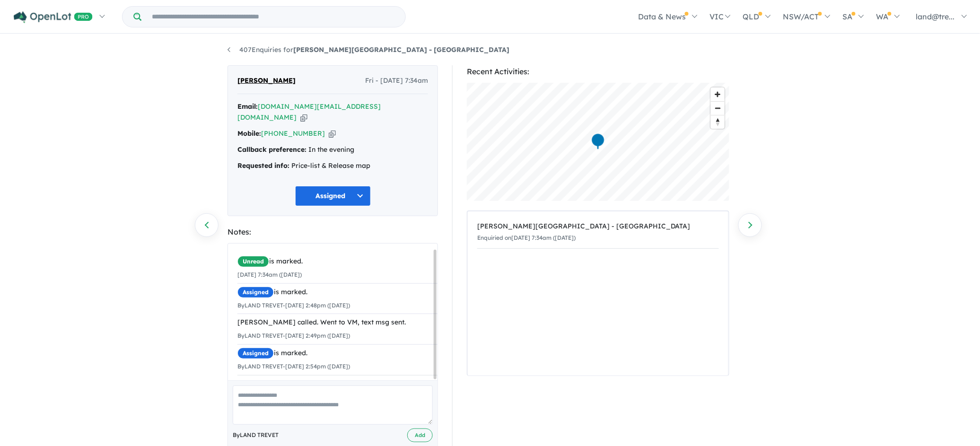  Describe the element at coordinates (332, 150) in the screenshot. I see `div: In the evening` at that location.